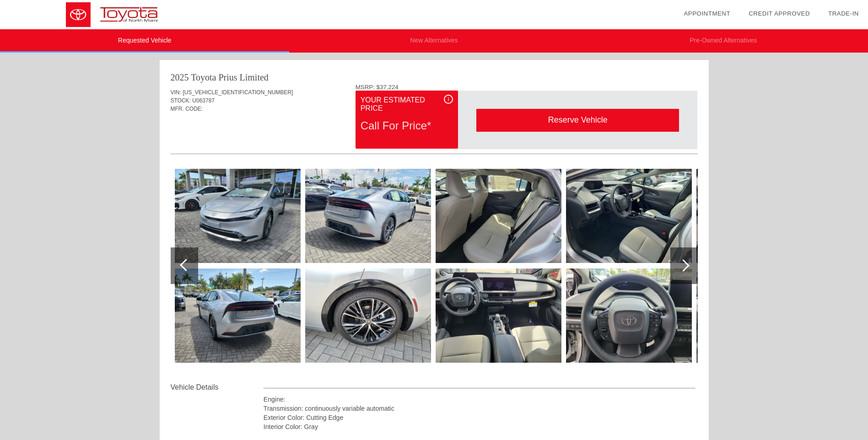 This screenshot has width=868, height=440. Describe the element at coordinates (479, 408) in the screenshot. I see `div: Transmission: continuously variable automatic` at that location.